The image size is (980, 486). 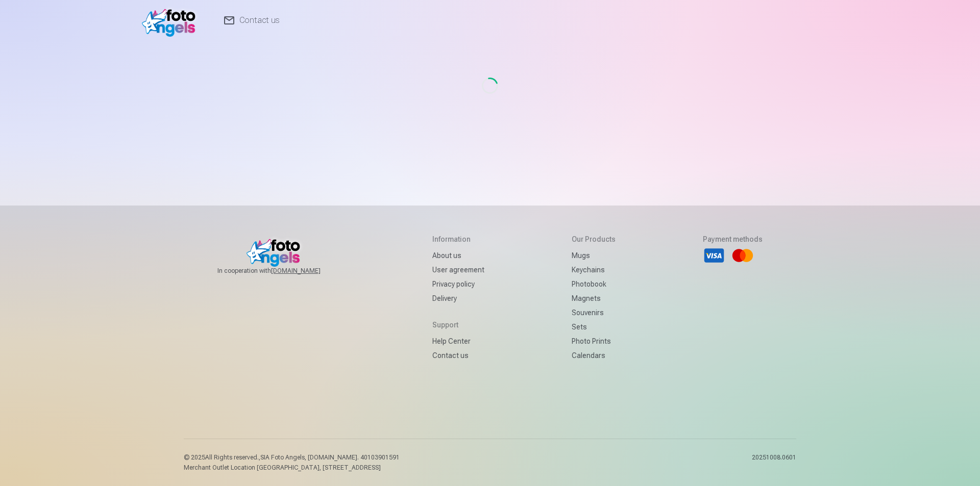 I want to click on a: Sets, so click(x=593, y=327).